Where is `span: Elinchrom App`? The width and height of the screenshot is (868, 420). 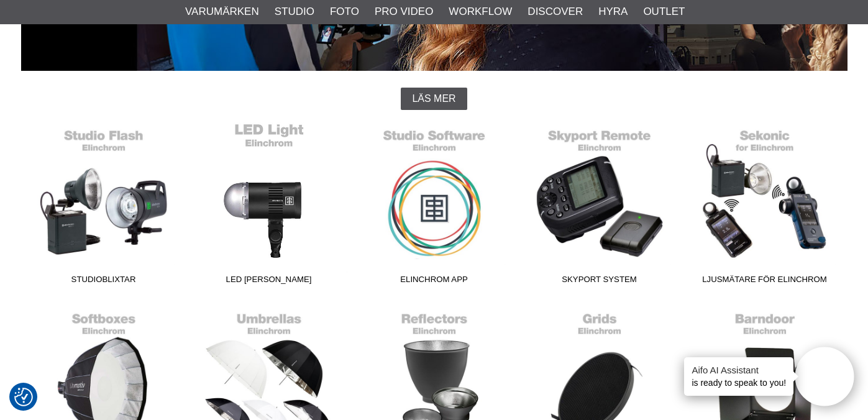
span: Elinchrom App is located at coordinates (434, 282).